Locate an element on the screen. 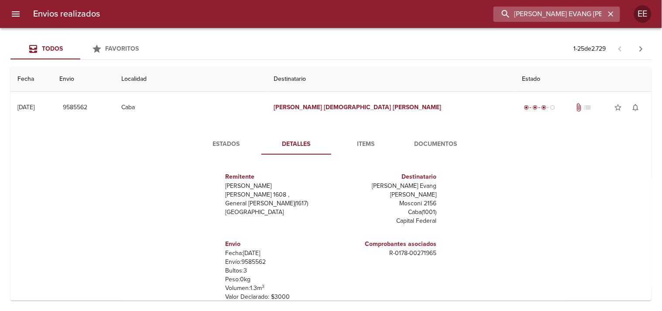 This screenshot has height=311, width=662. span: Items is located at coordinates (366, 144).